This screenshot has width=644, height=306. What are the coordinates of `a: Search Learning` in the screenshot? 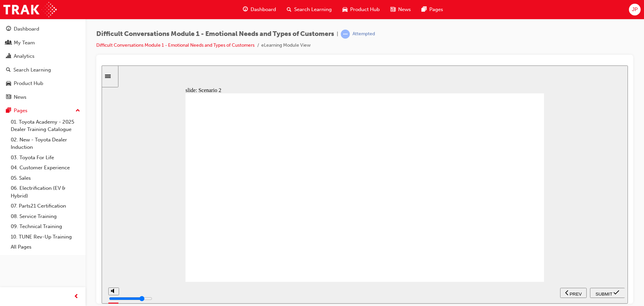 It's located at (42, 70).